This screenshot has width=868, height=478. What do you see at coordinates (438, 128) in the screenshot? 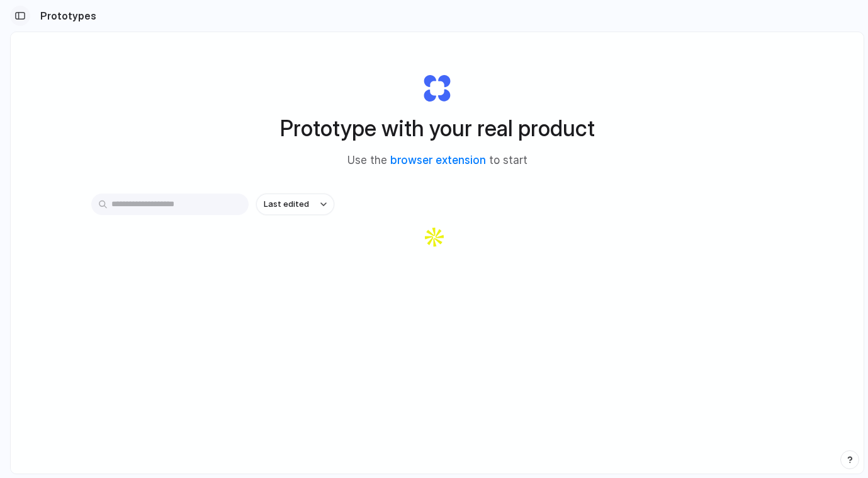
I see `h1: Prototype with your real product` at bounding box center [438, 128].